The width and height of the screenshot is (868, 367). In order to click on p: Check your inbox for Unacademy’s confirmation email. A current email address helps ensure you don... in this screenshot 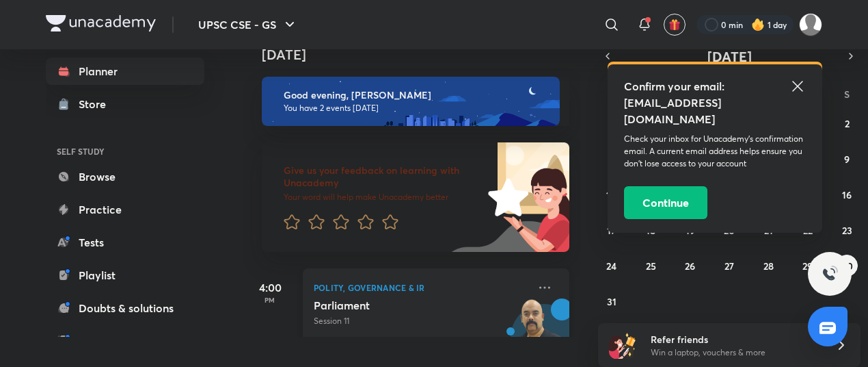, I will do `click(715, 151)`.